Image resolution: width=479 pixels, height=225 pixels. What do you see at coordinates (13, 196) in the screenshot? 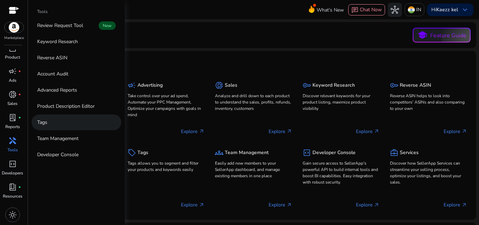
I see `p: Resources` at bounding box center [13, 196].